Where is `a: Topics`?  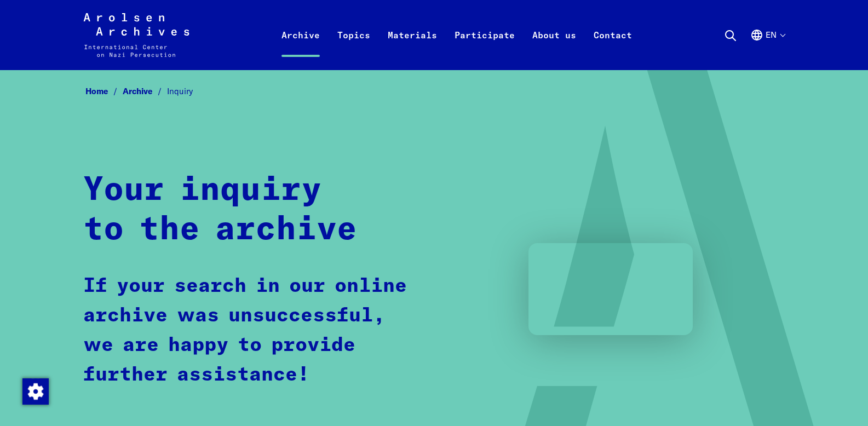
a: Topics is located at coordinates (354, 48).